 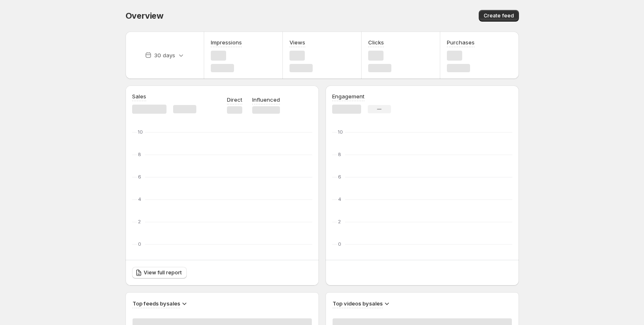 I want to click on span: Overview, so click(x=145, y=16).